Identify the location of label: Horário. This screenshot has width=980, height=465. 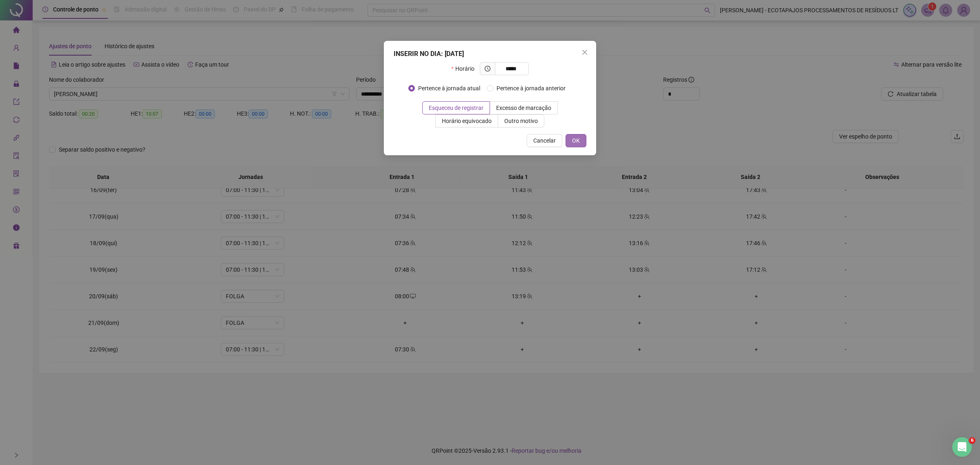
(465, 69).